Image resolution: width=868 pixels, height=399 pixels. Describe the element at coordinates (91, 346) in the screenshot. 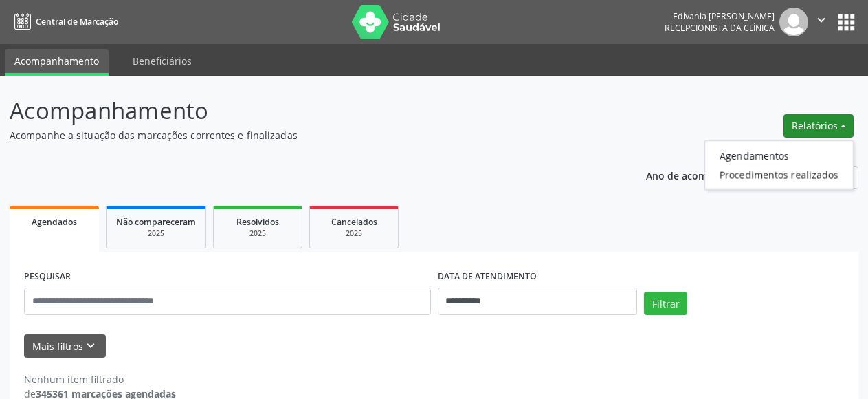

I see `i: keyboard_arrow_down` at that location.